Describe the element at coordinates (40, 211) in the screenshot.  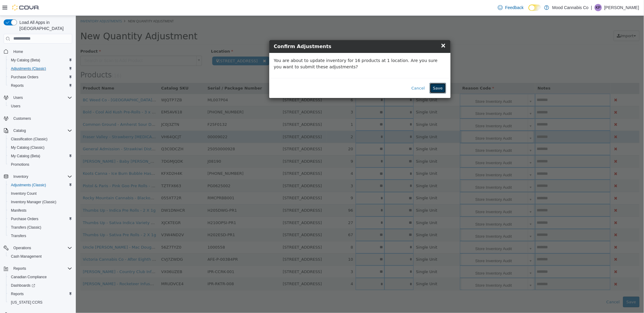
I see `button: Manifests` at that location.